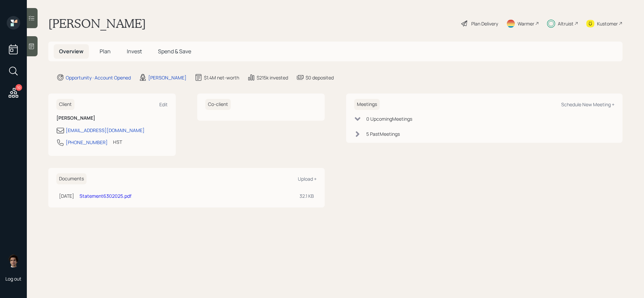 The height and width of the screenshot is (298, 644). Describe the element at coordinates (367, 104) in the screenshot. I see `h6: Meetings` at that location.